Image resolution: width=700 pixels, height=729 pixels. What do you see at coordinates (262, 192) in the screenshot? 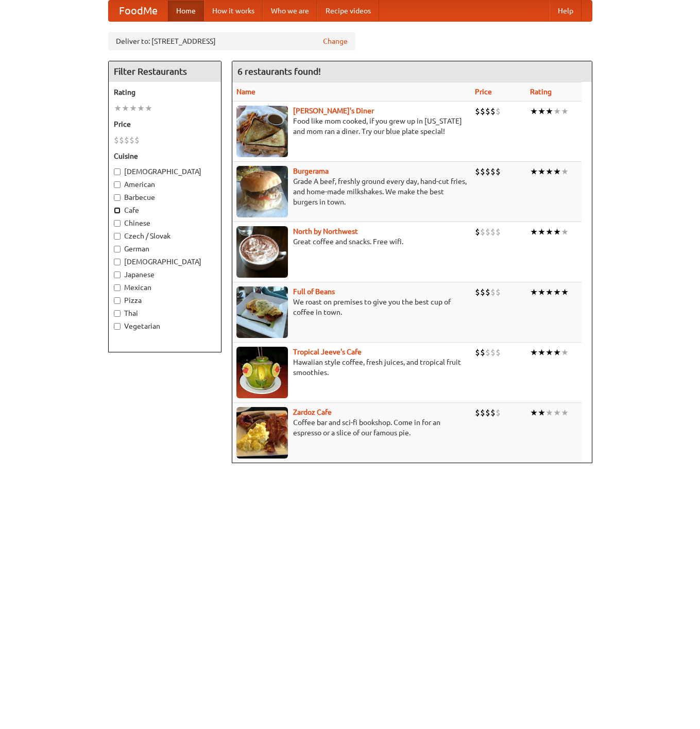
I see `img: burgerama.jpg` at bounding box center [262, 192].